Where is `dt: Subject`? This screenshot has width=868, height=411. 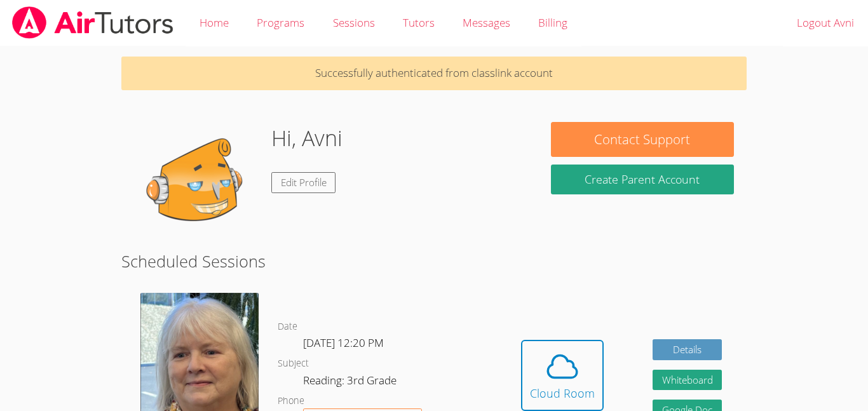 dt: Subject is located at coordinates (293, 363).